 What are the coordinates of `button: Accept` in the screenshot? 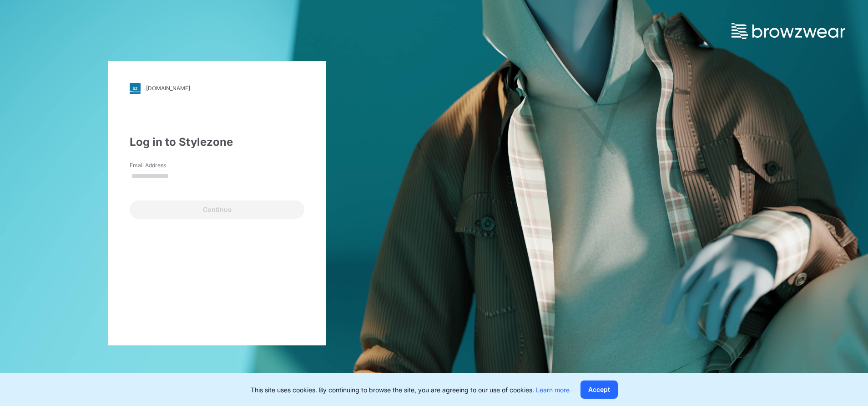 It's located at (599, 389).